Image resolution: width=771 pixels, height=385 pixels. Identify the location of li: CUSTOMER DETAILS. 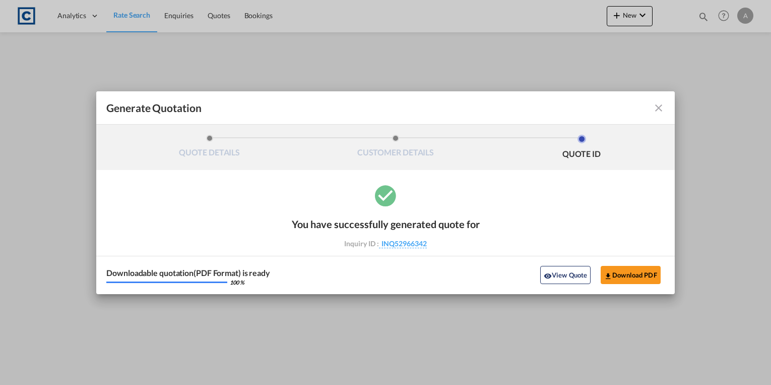
(395, 148).